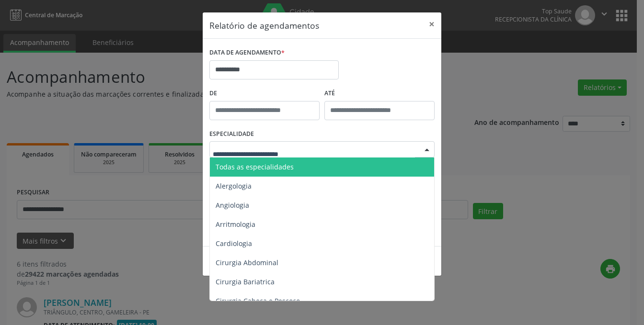  What do you see at coordinates (232, 205) in the screenshot?
I see `span: Angiologia` at bounding box center [232, 205].